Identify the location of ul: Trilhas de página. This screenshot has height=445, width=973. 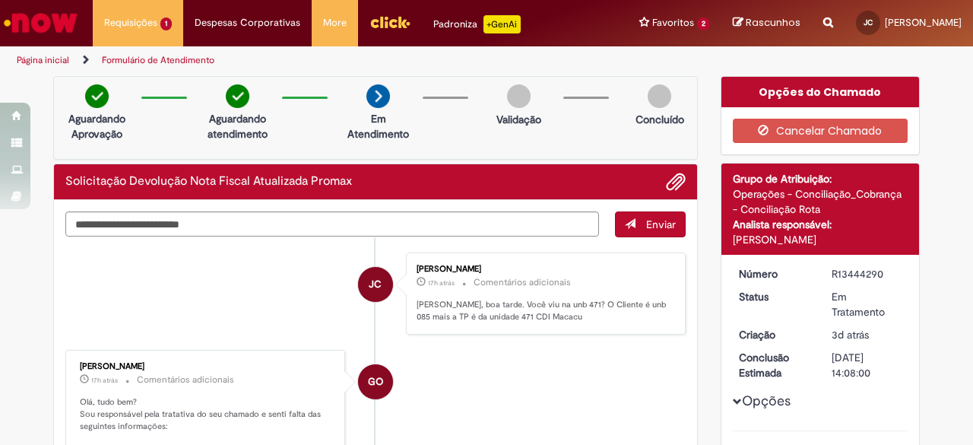
(324, 60).